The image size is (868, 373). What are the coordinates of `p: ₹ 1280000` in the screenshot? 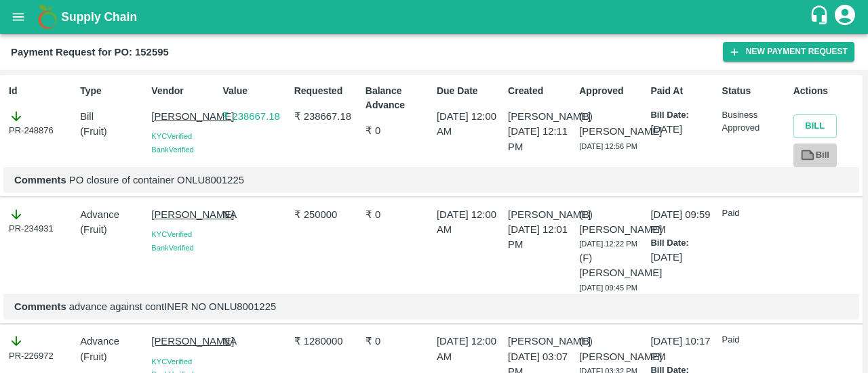 It's located at (327, 342).